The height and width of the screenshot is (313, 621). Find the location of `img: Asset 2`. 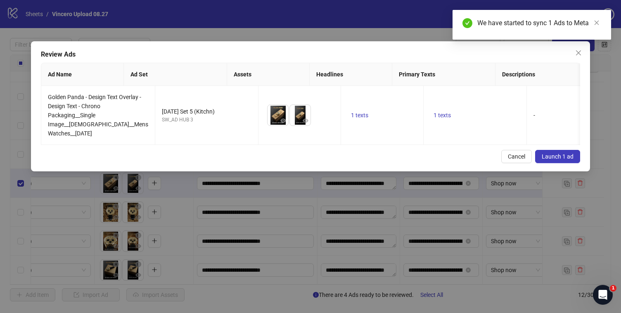

img: Asset 2 is located at coordinates (300, 115).